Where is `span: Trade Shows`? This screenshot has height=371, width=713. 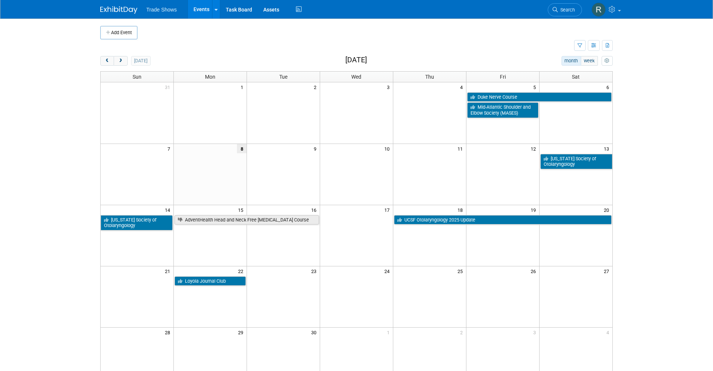
span: Trade Shows is located at coordinates (162, 10).